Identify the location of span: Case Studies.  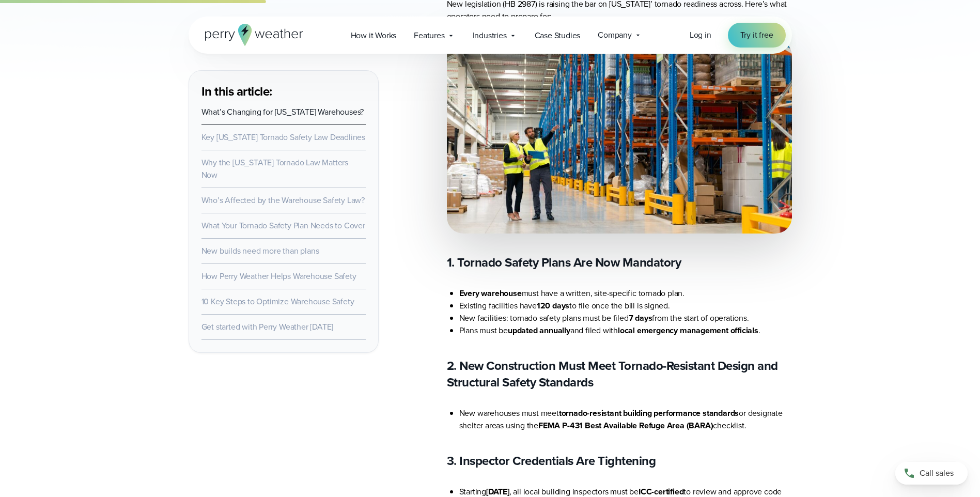
(557, 36).